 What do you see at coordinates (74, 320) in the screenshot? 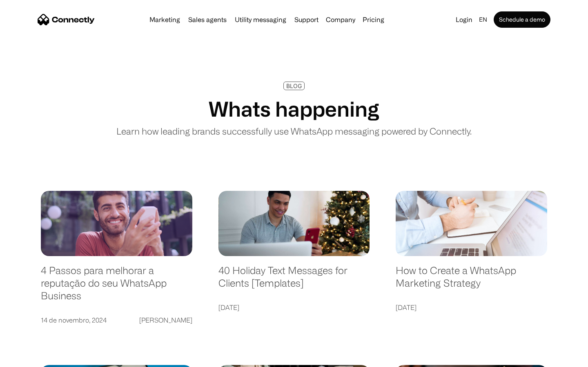
I see `div: 14 de novembro, 2024` at bounding box center [74, 320].